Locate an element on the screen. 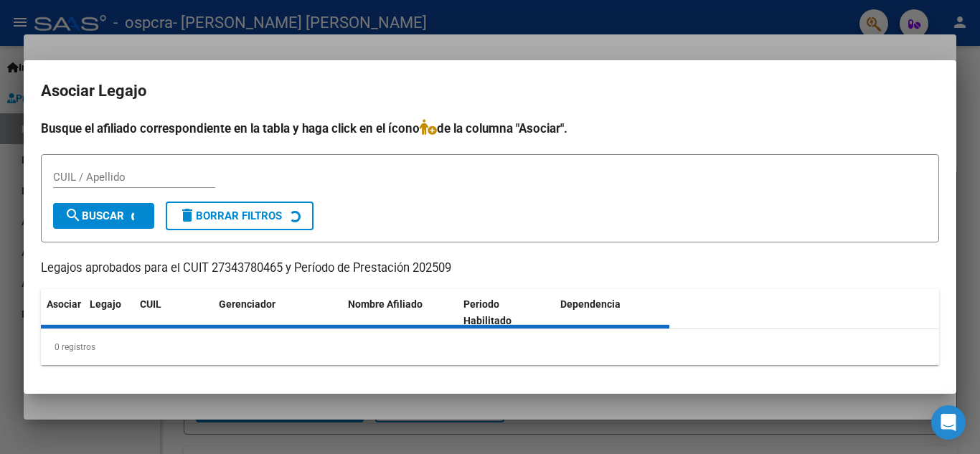 Image resolution: width=980 pixels, height=454 pixels. datatable-header-cell: Legajo is located at coordinates (109, 312).